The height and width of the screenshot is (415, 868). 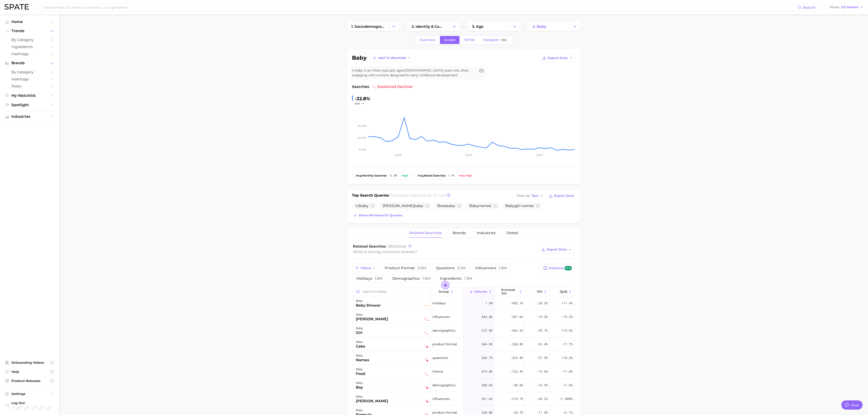 I want to click on span: Volume, so click(x=481, y=291).